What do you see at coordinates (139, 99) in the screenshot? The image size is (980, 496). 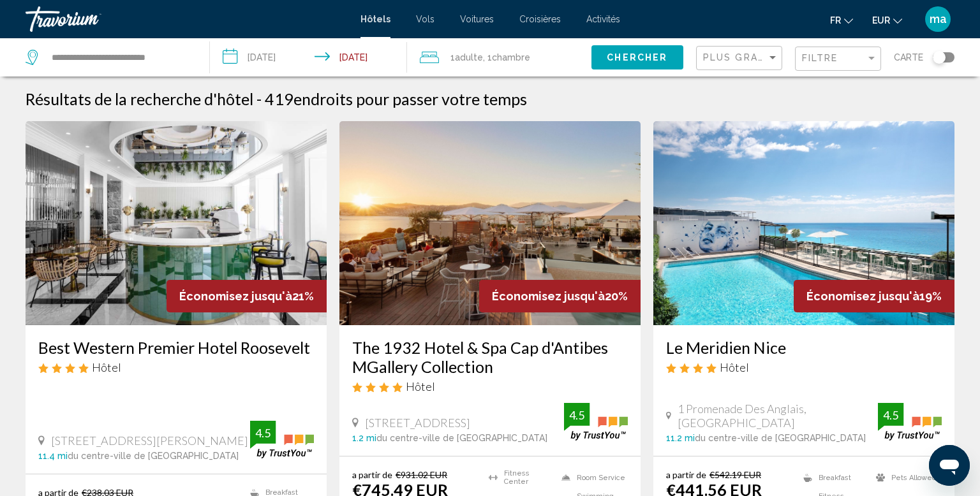 I see `h1: Résultats de la recherche d'hôtel` at bounding box center [139, 99].